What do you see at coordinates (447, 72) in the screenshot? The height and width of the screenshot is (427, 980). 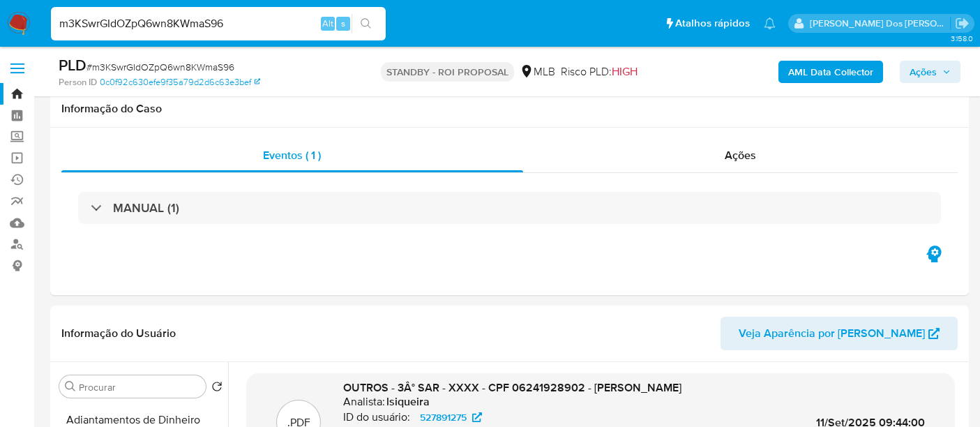 I see `p: STANDBY - ROI PROPOSAL` at bounding box center [447, 72].